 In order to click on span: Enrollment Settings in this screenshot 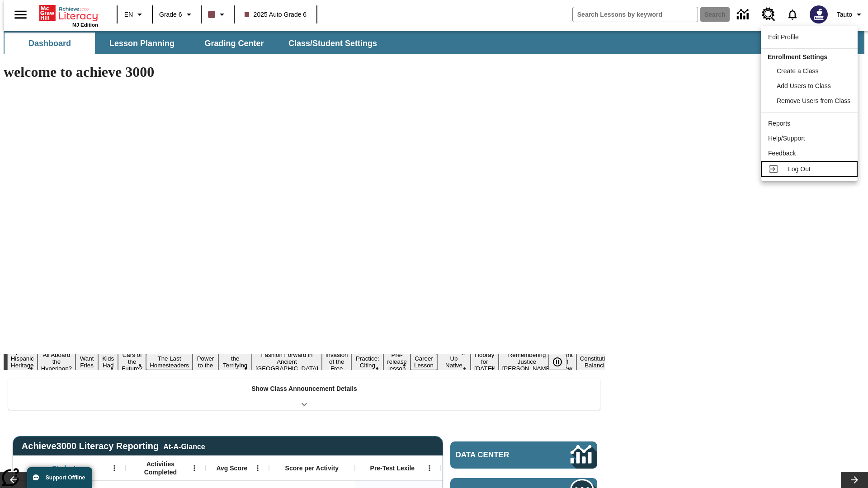, I will do `click(798, 57)`.